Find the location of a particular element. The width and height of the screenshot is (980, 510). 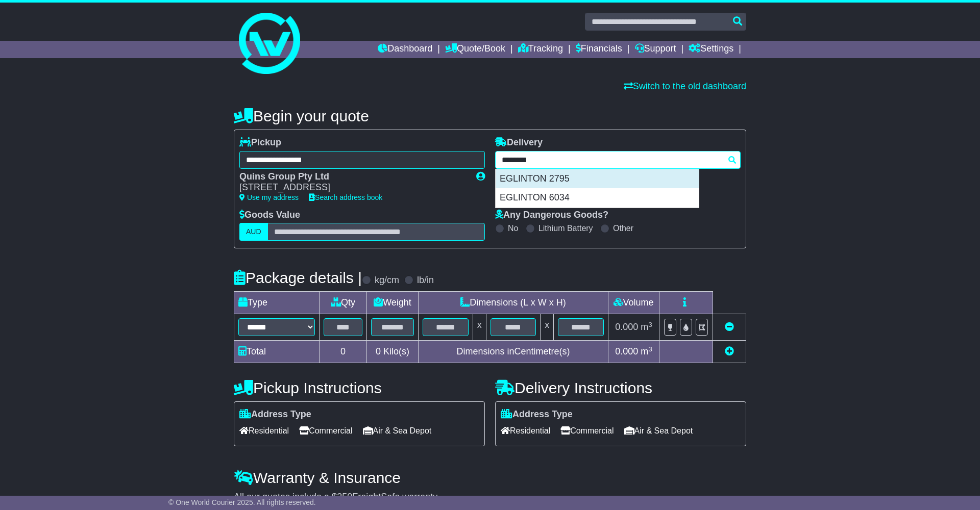

h4: Warranty & Insurance is located at coordinates (490, 477).